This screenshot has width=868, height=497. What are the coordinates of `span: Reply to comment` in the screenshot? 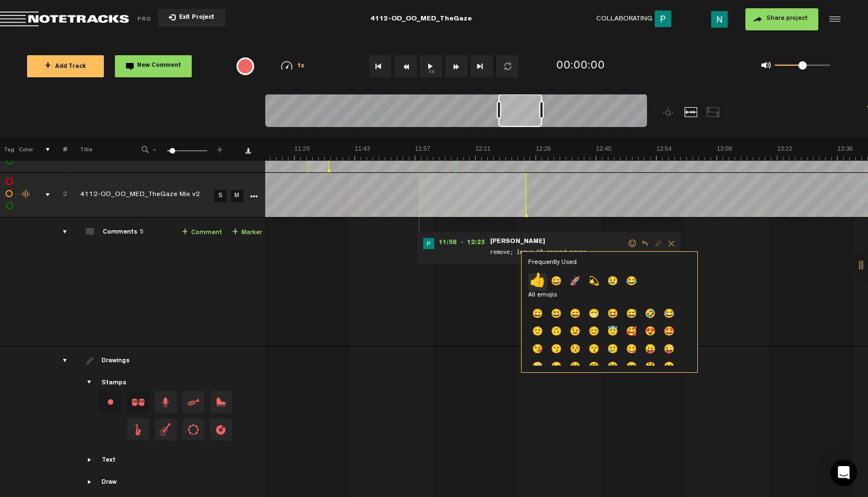 It's located at (645, 243).